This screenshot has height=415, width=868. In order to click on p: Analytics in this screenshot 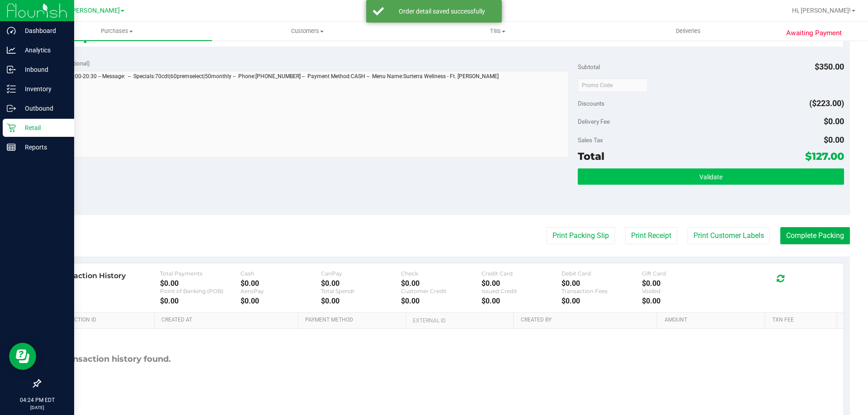, I will do `click(43, 50)`.